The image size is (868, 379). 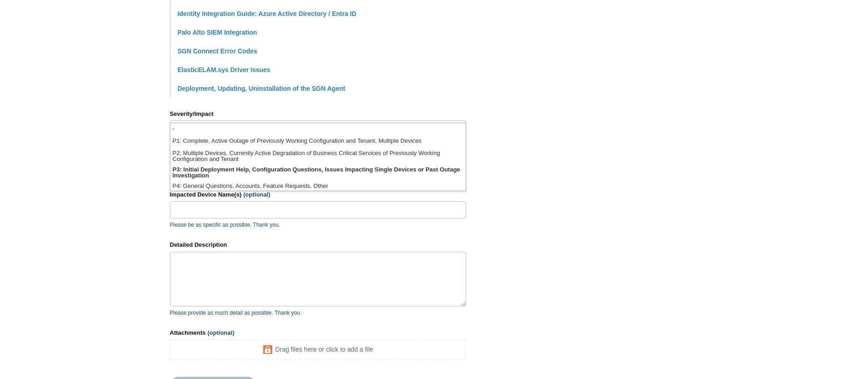 I want to click on a: SGN Connect Error Codes, so click(x=217, y=51).